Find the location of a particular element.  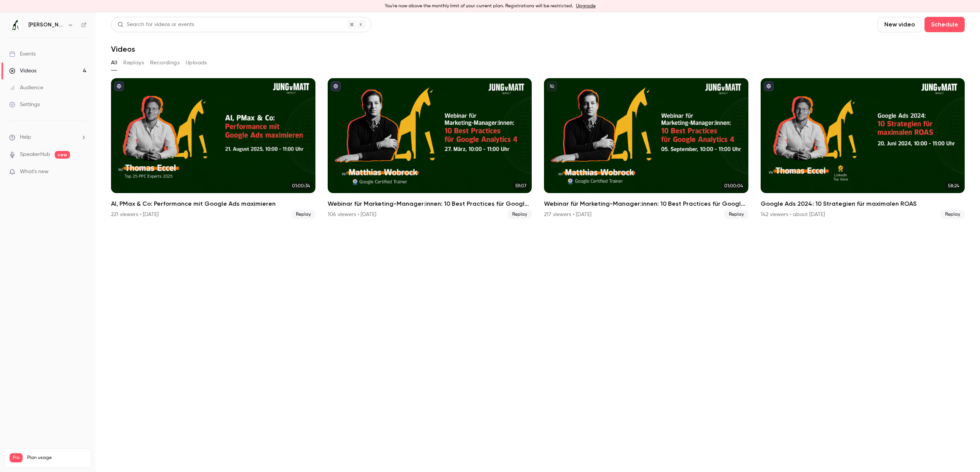

a: 59:07Webinar für Marketing-Manager:innen: 10 Best Practices für Google Analytics 4106 viewers • [... is located at coordinates (430, 148).